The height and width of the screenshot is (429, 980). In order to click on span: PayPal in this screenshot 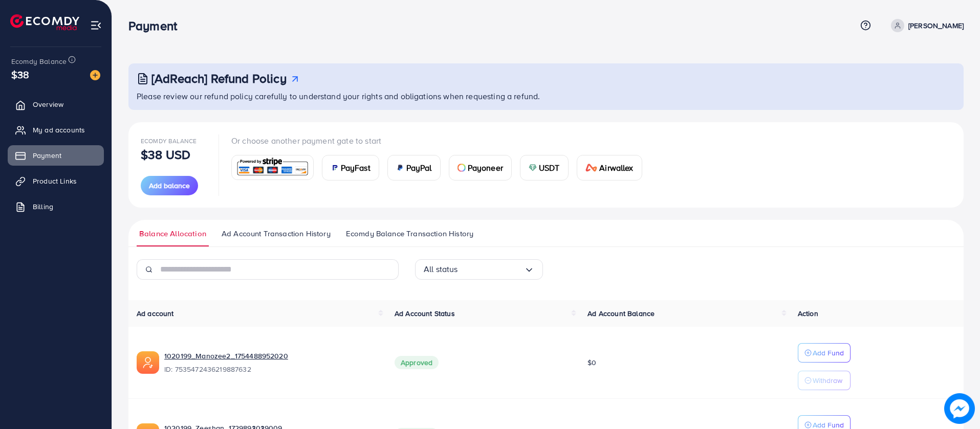, I will do `click(419, 168)`.